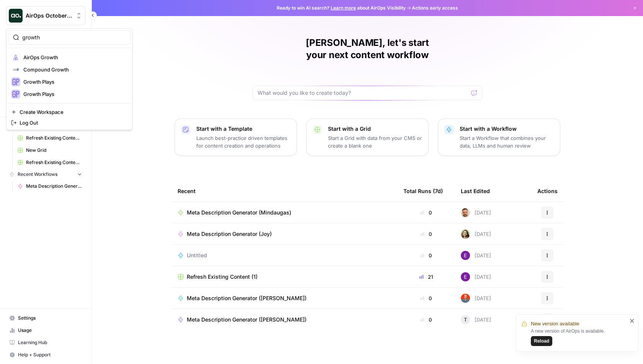  Describe the element at coordinates (507, 129) in the screenshot. I see `p: Start with a Workflow` at that location.